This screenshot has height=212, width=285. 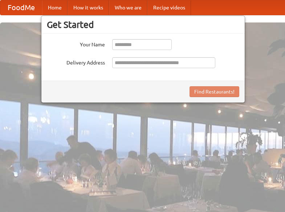 I want to click on a: Recipe videos, so click(x=169, y=8).